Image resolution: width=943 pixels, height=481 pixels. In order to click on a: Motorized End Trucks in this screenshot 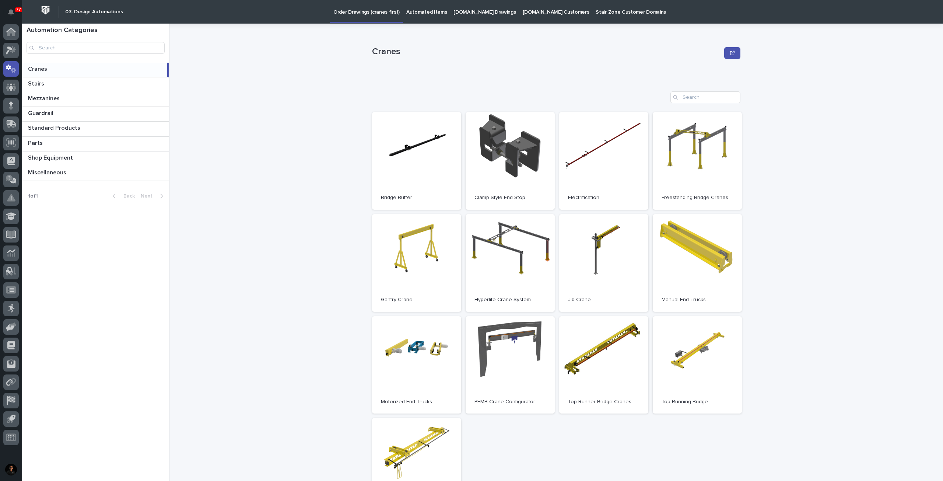, I will do `click(417, 365)`.